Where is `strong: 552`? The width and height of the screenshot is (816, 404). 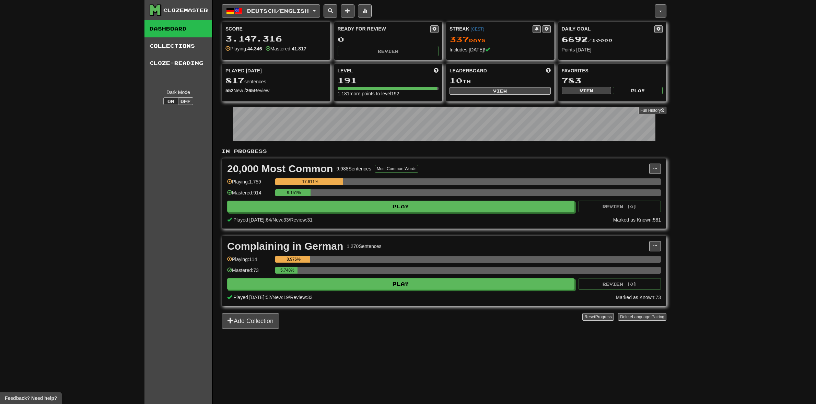
strong: 552 is located at coordinates (229, 91).